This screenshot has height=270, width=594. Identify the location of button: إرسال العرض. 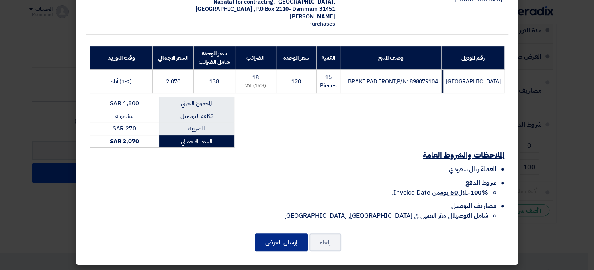
(281, 243).